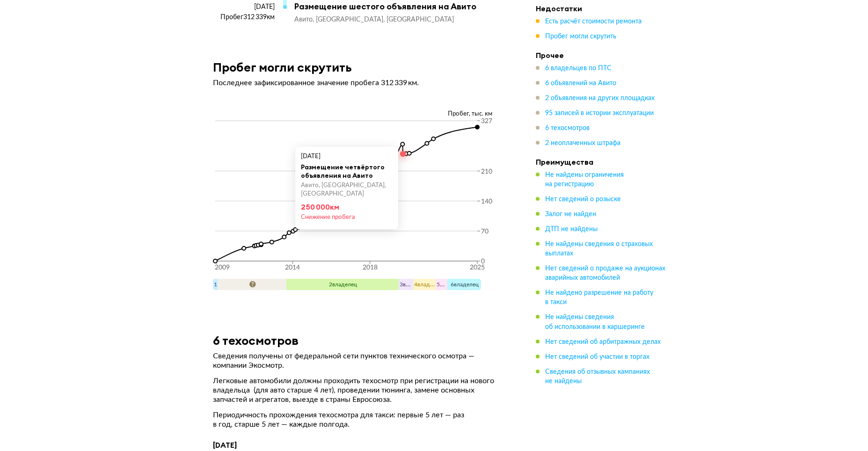 This screenshot has height=451, width=868. I want to click on tspan: 210, so click(487, 172).